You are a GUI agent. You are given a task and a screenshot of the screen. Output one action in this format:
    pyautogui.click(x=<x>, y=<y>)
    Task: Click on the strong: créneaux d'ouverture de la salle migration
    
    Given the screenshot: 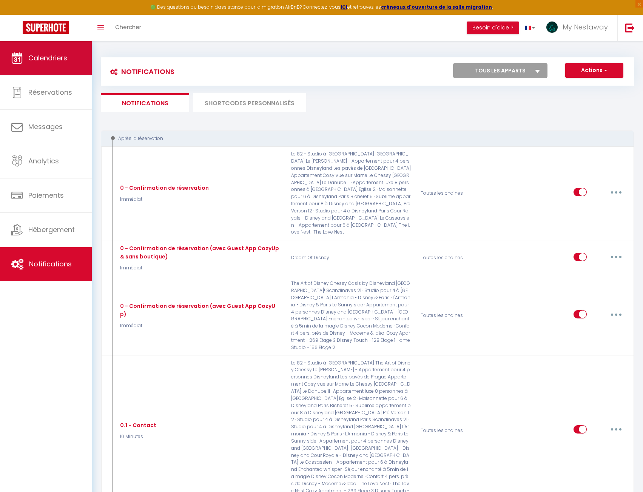 What is the action you would take?
    pyautogui.click(x=436, y=7)
    